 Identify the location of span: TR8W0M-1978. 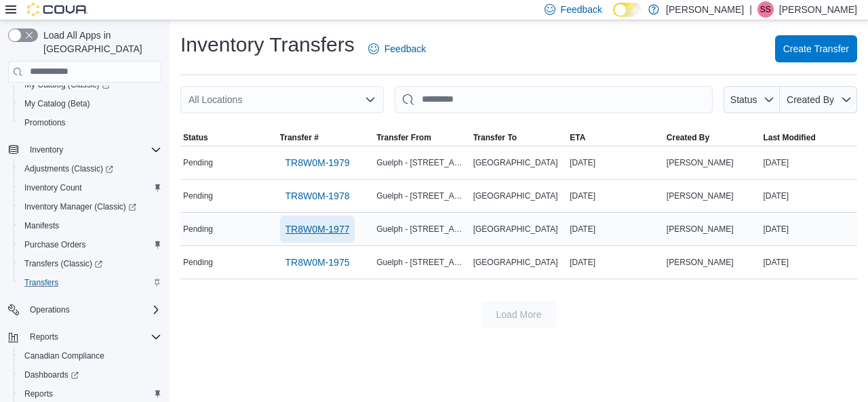
(318, 196).